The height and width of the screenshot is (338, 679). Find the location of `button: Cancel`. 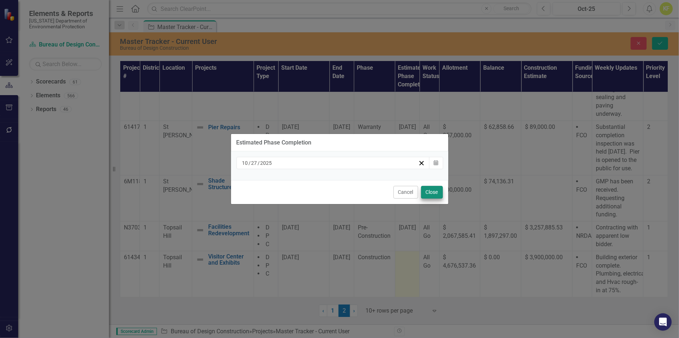

button: Cancel is located at coordinates (406, 192).